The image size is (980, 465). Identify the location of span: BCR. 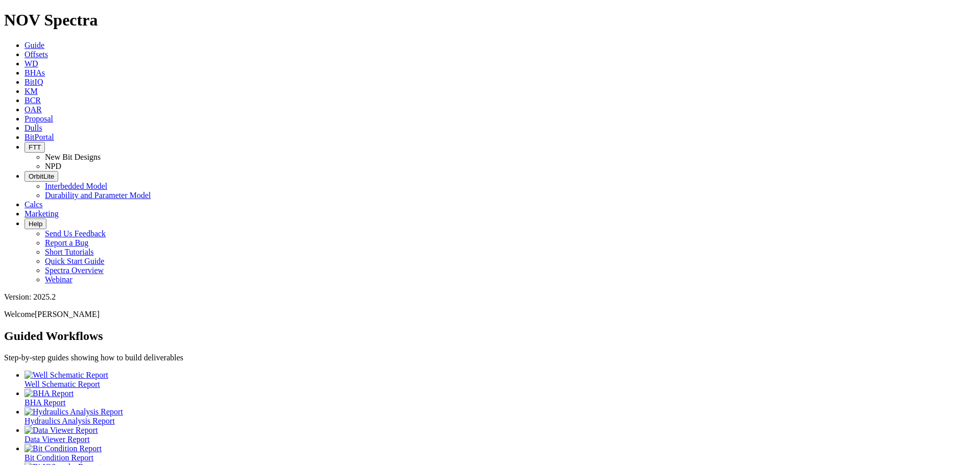
(32, 100).